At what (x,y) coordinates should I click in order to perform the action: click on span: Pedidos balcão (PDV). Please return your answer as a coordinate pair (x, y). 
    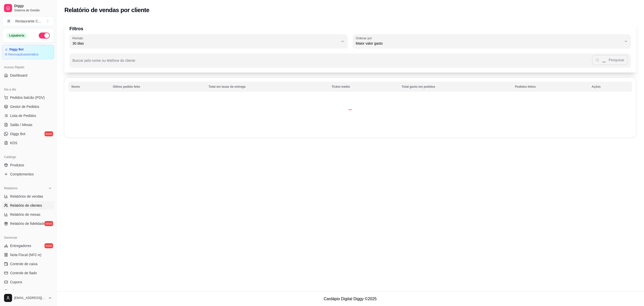
    Looking at the image, I should click on (28, 97).